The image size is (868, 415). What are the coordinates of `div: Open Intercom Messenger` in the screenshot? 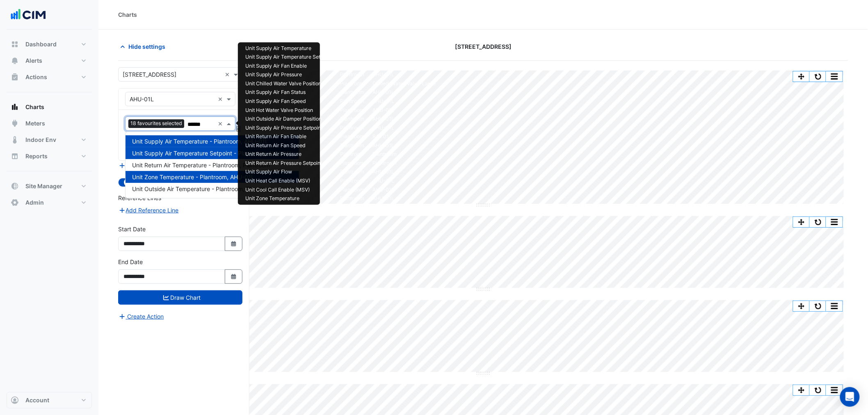 It's located at (850, 397).